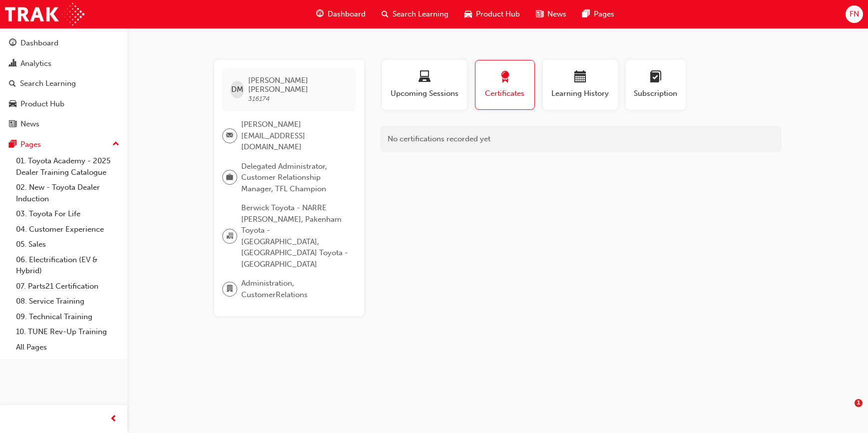 This screenshot has width=868, height=433. What do you see at coordinates (67, 214) in the screenshot?
I see `a: 03. Toyota For Life` at bounding box center [67, 214].